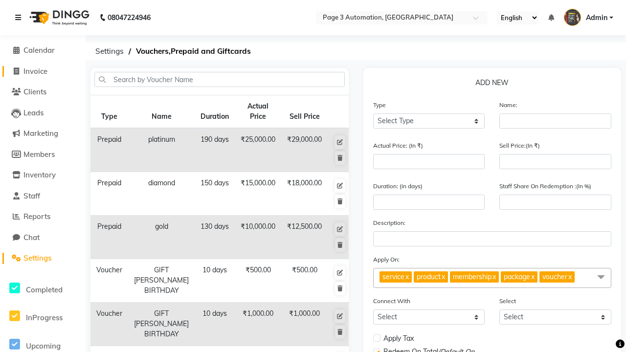 The image size is (626, 352). What do you see at coordinates (517, 277) in the screenshot?
I see `span: package` at bounding box center [517, 277].